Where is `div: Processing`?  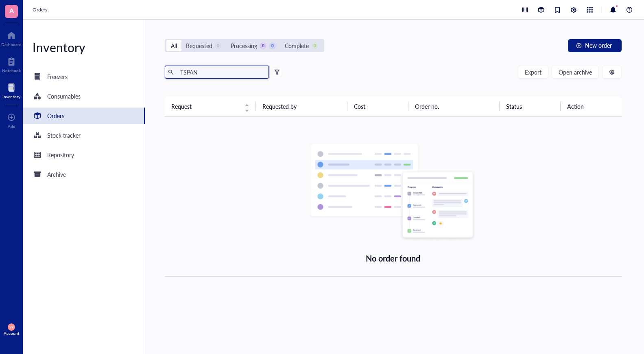
div: Processing is located at coordinates (244, 46).